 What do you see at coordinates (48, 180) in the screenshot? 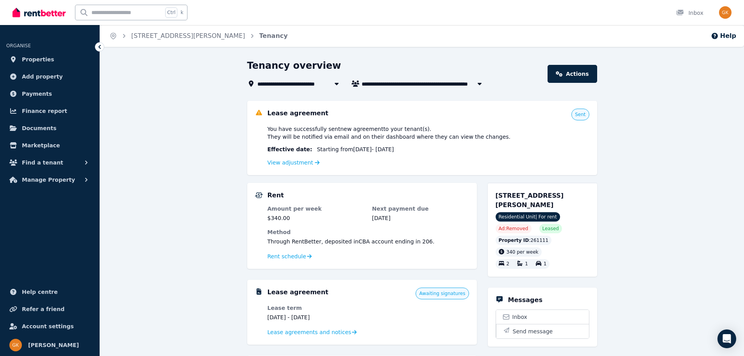
I see `span: Manage Property` at bounding box center [48, 180].